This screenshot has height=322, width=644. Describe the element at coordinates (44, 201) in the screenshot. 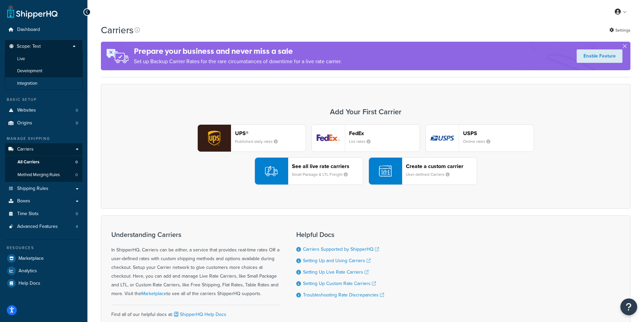

I see `li: Boxes` at that location.